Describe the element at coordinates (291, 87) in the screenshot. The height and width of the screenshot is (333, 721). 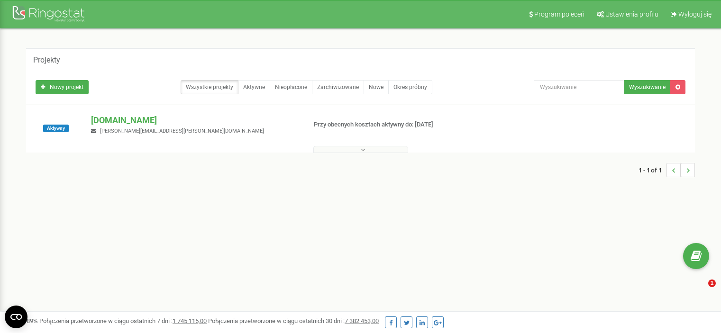
I see `a: Nieopłacone` at that location.